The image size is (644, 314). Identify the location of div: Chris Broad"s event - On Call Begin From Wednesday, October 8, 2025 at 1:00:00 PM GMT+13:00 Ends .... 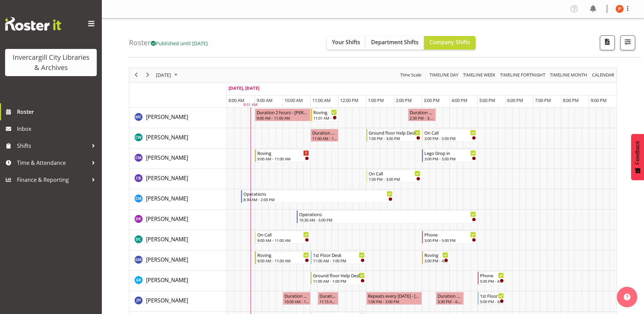
(394, 176).